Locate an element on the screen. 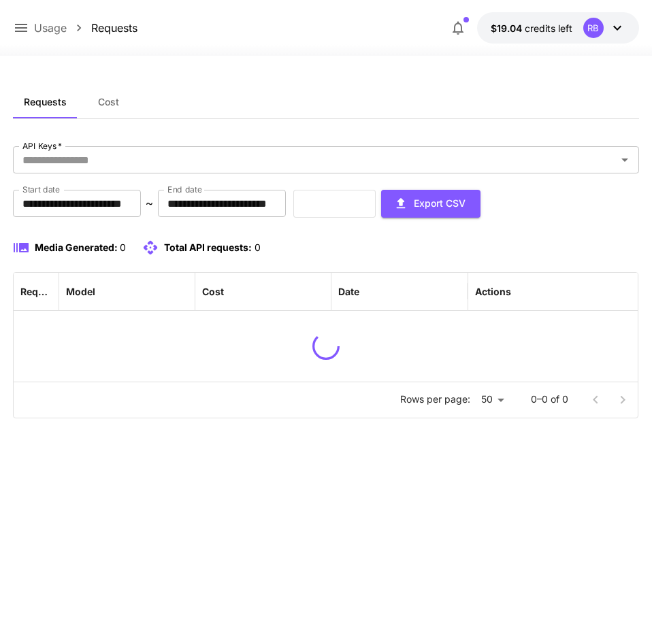 This screenshot has height=619, width=652. span: Cost is located at coordinates (108, 102).